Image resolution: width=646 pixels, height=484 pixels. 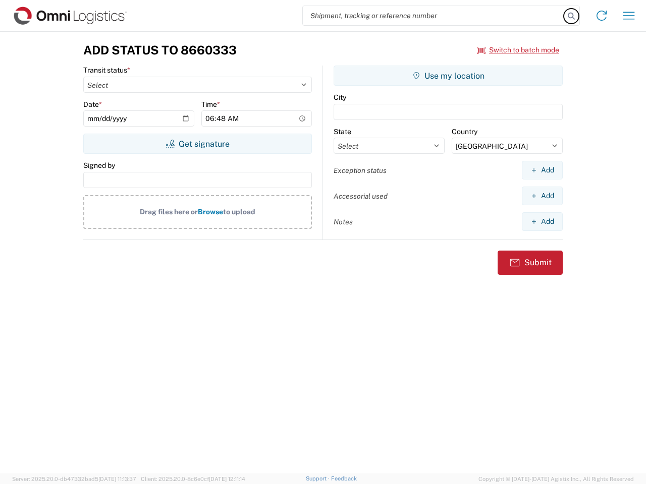 I want to click on label: Notes, so click(x=343, y=222).